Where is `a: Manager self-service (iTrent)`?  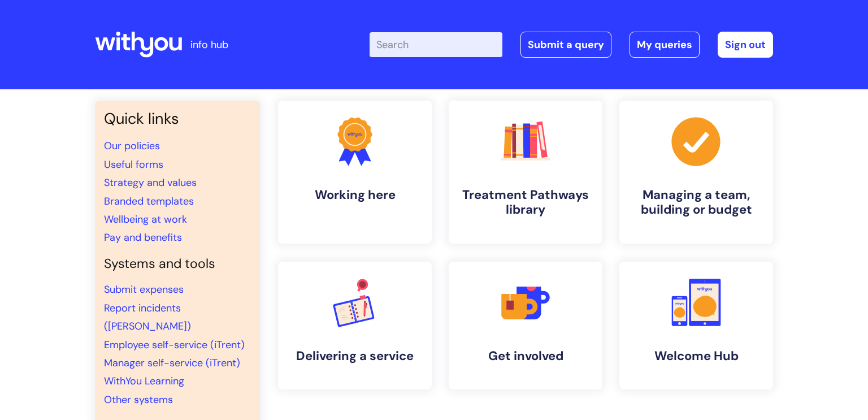
a: Manager self-service (iTrent) is located at coordinates (172, 363).